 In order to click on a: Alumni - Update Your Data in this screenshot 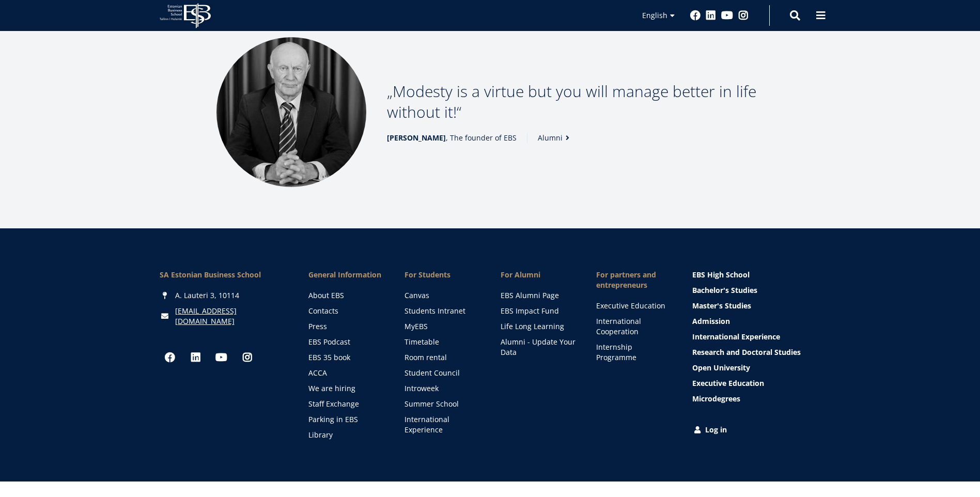, I will do `click(538, 347)`.